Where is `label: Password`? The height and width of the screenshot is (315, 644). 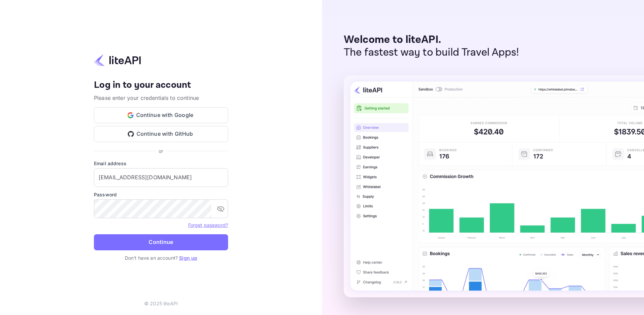
label: Password is located at coordinates (161, 194).